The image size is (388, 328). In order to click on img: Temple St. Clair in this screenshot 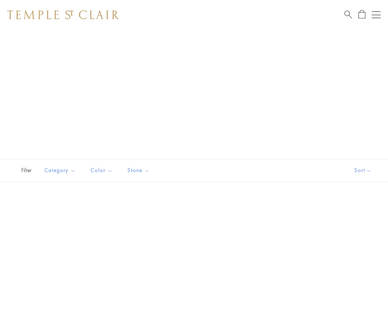, I will do `click(63, 15)`.